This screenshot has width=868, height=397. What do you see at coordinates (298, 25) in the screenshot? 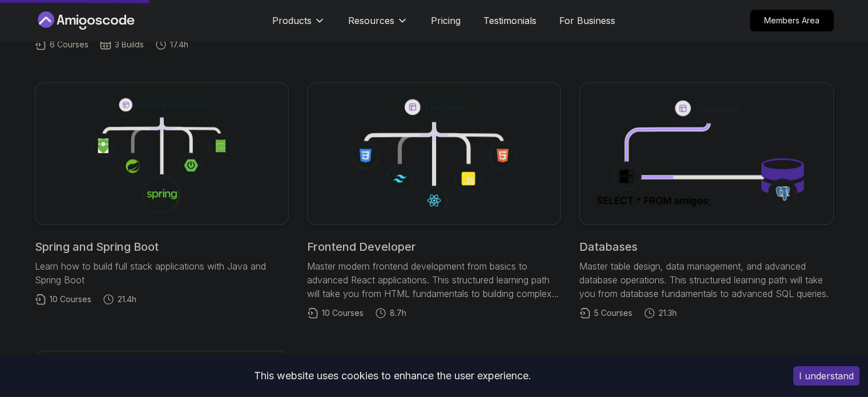
I see `button: Products` at bounding box center [298, 25].